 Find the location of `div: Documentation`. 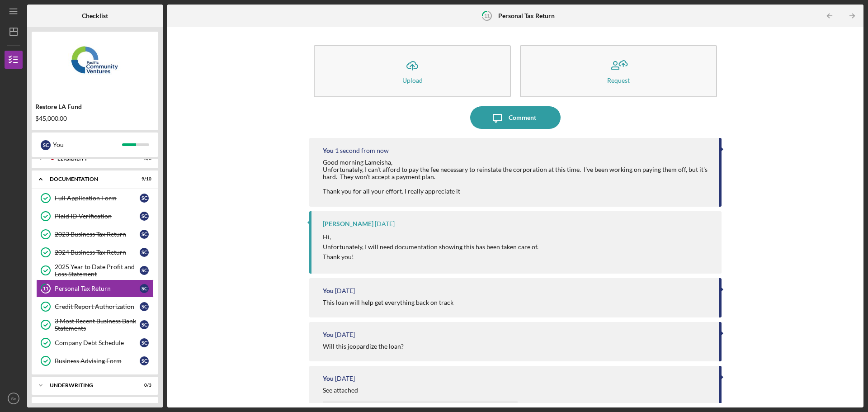

div: Documentation is located at coordinates (89, 179).